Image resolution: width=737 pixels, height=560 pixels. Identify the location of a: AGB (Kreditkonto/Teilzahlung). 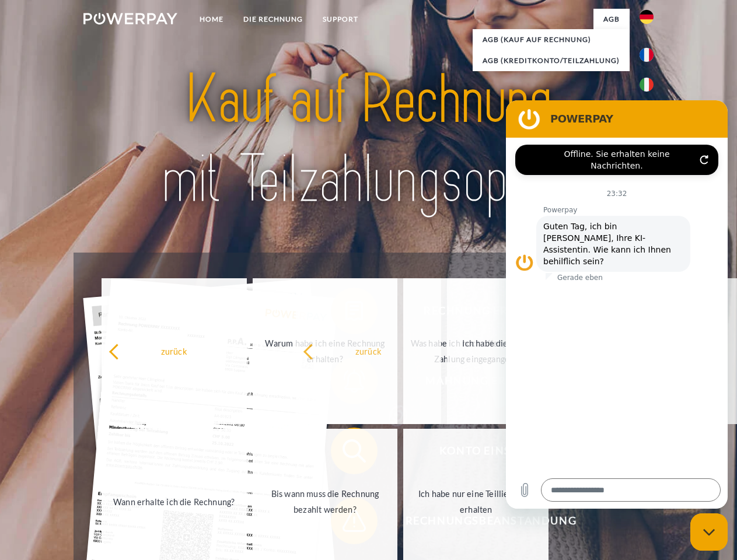
(550, 61).